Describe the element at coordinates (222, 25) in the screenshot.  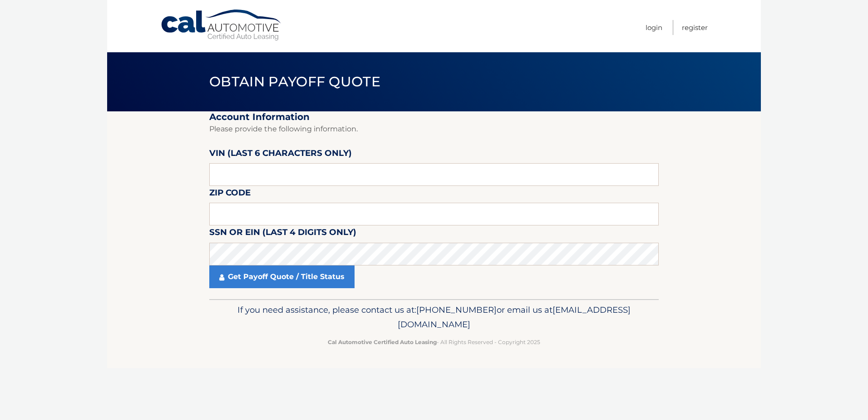
I see `a: Cal Automotive` at that location.